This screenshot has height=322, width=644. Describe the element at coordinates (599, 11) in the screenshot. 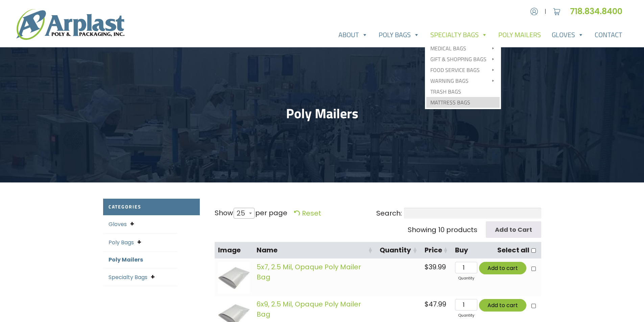

I see `a: 718.834.8400` at that location.